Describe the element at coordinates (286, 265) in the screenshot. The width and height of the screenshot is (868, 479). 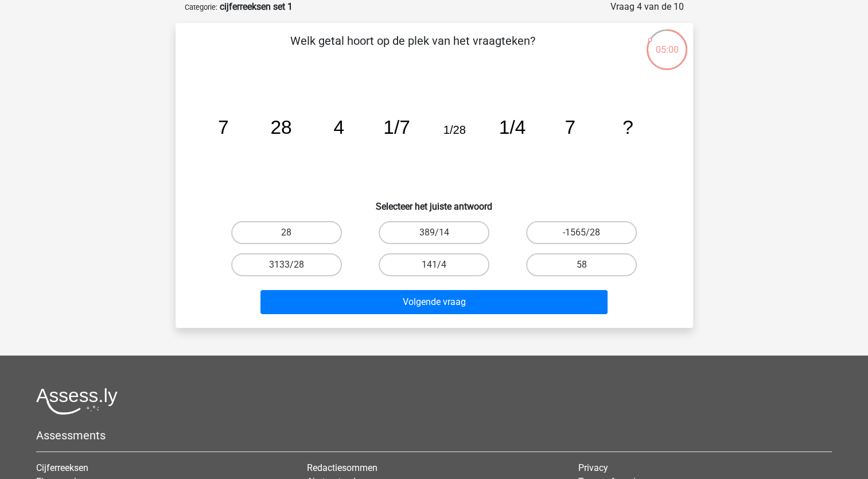
I see `label: 3133/28` at that location.